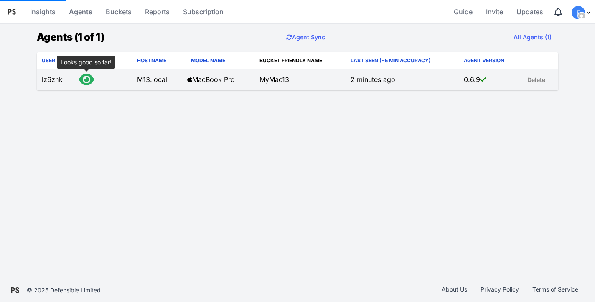  Describe the element at coordinates (530, 12) in the screenshot. I see `span: Updates` at that location.